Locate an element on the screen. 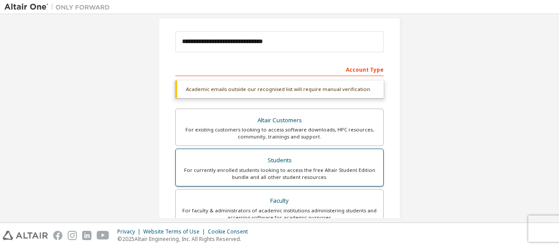 The image size is (559, 248). div: Academic emails outside our recognised list will require manual verification. is located at coordinates (279, 89).